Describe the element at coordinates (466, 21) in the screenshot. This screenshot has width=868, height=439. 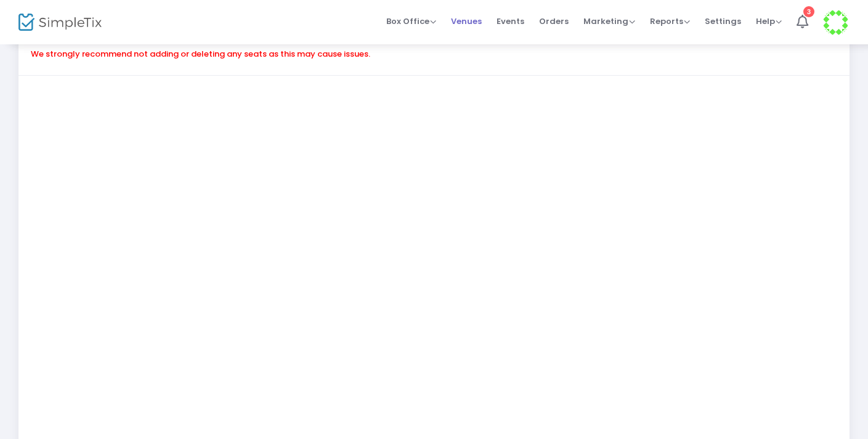
I see `span: Venues` at that location.